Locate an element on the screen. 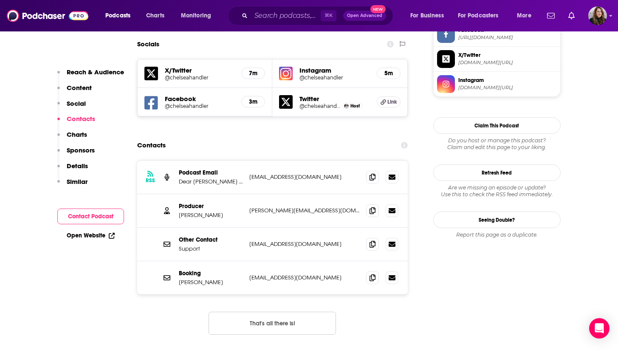 This screenshot has width=618, height=364. a: Open Website is located at coordinates (91, 235).